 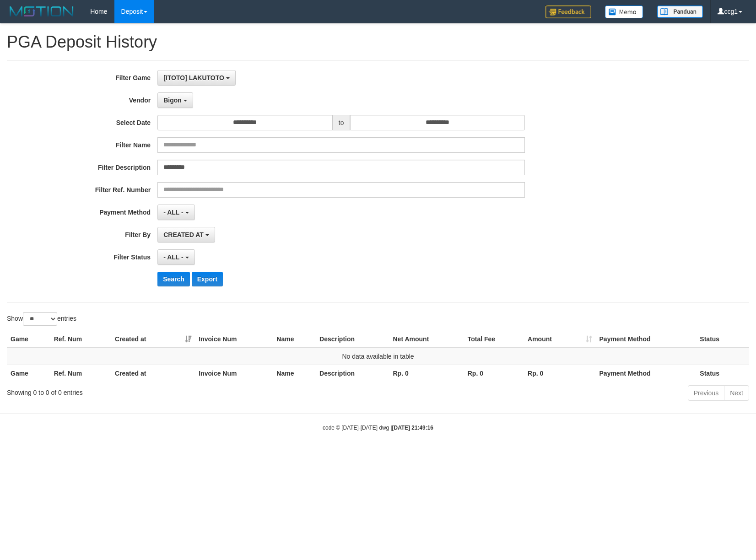 What do you see at coordinates (40, 319) in the screenshot?
I see `select: Showentries` at bounding box center [40, 319].